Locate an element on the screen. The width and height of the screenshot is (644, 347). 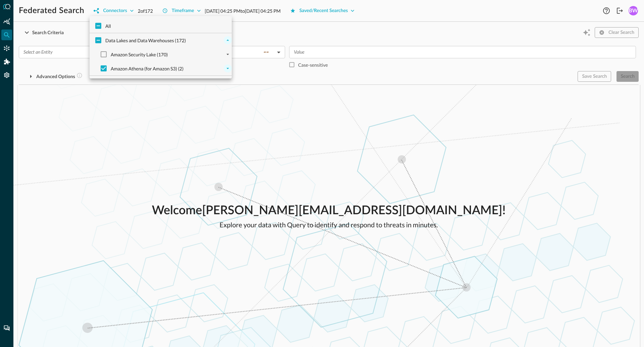
span: Data Lakes and Data Warehouses (172) is located at coordinates (146, 40).